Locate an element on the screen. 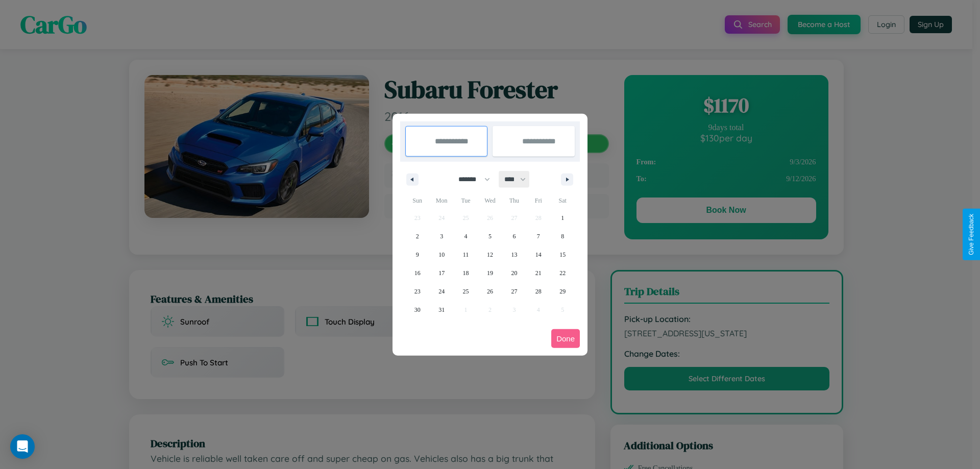 The width and height of the screenshot is (980, 469). span: 22 is located at coordinates (563, 273).